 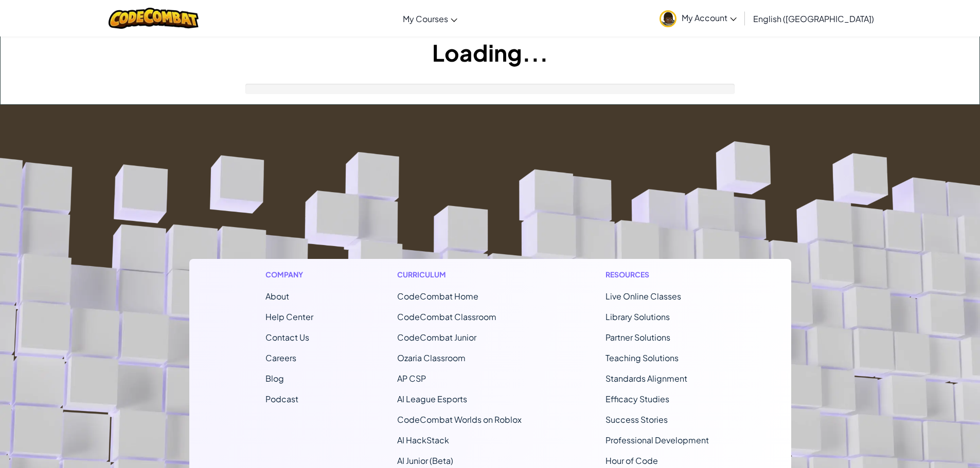 I want to click on a: CodeCombat Classroom, so click(x=446, y=316).